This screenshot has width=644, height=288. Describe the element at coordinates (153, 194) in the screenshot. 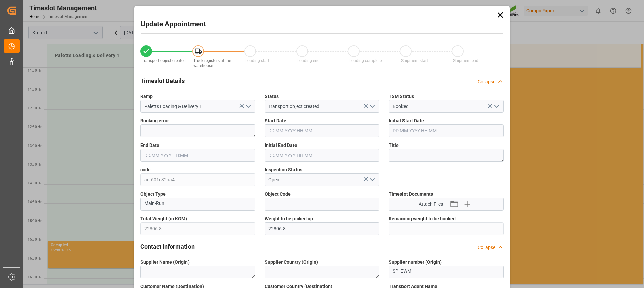

I see `span: Object Type` at that location.